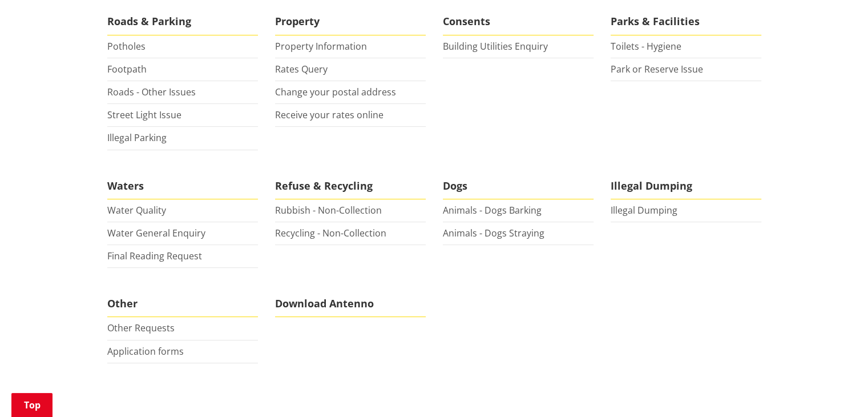 Image resolution: width=868 pixels, height=417 pixels. I want to click on span: Consents, so click(518, 22).